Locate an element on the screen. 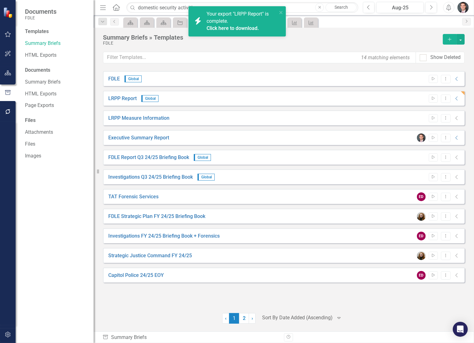 The height and width of the screenshot is (343, 474). a: Investigations Q3 24/25 Briefing Book is located at coordinates (150, 177).